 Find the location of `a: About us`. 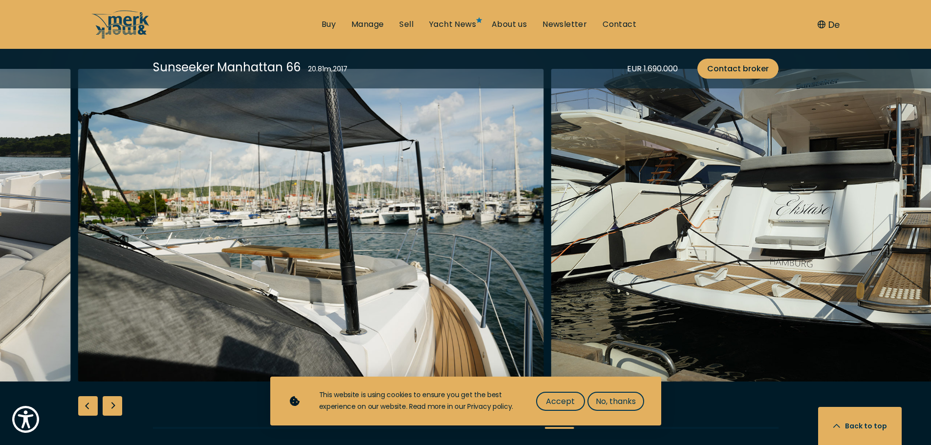

a: About us is located at coordinates (509, 24).